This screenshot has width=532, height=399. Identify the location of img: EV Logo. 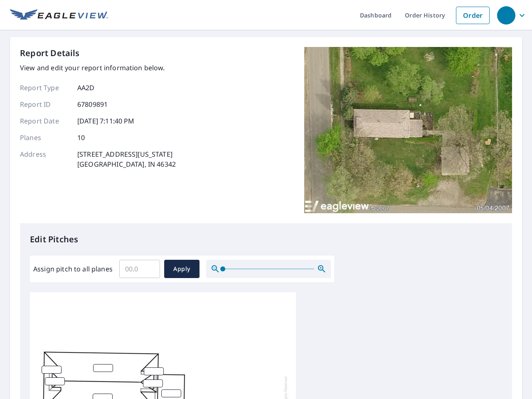
(59, 15).